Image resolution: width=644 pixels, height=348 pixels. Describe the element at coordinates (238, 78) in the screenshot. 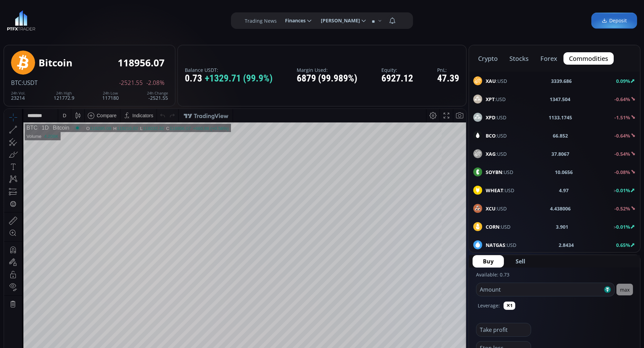

I see `span: +1329.71 (99.9%)` at that location.